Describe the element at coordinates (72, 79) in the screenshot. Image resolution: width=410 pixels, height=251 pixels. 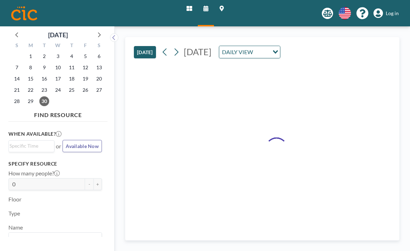
I see `span: Thursday, September 18, 2025` at that location.